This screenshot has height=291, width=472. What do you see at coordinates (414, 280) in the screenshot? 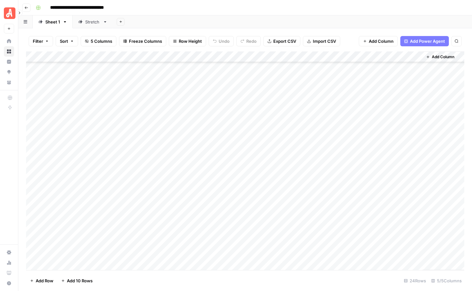
I see `div: 24 Rows` at bounding box center [414, 280].